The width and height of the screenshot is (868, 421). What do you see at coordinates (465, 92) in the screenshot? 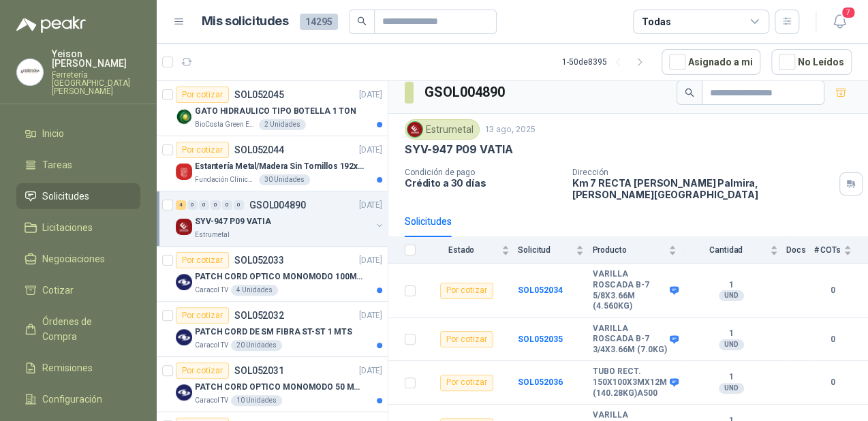
I see `h3: GSOL004890` at bounding box center [465, 92].